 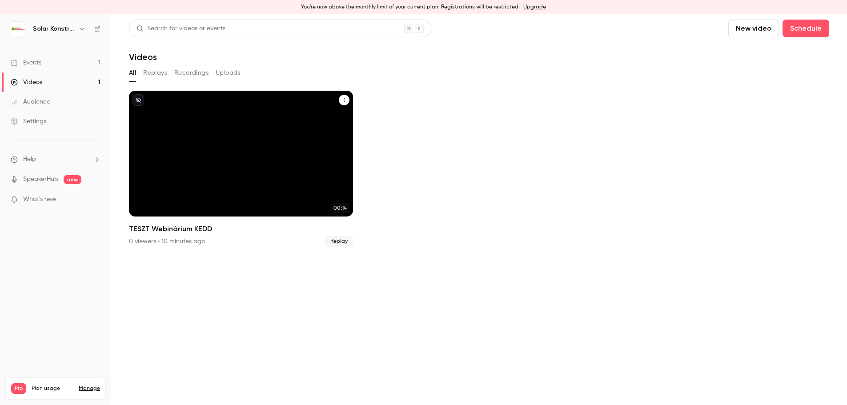 I want to click on div: 0 viewers • 10 minutes ago, so click(x=167, y=242).